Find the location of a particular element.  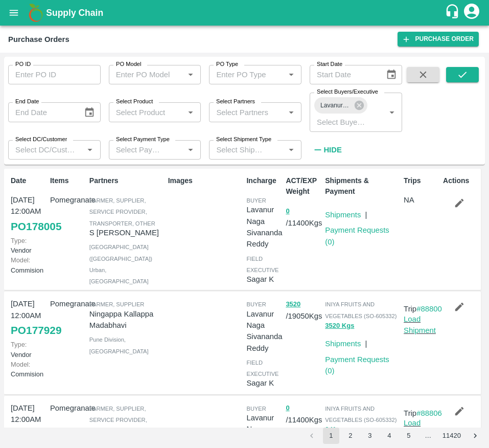

label: Select Partners is located at coordinates (236, 102).